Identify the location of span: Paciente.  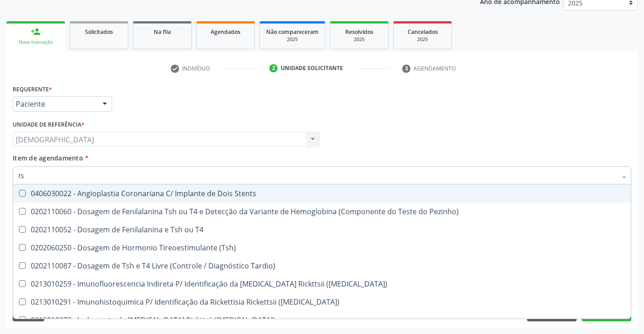
(55, 103).